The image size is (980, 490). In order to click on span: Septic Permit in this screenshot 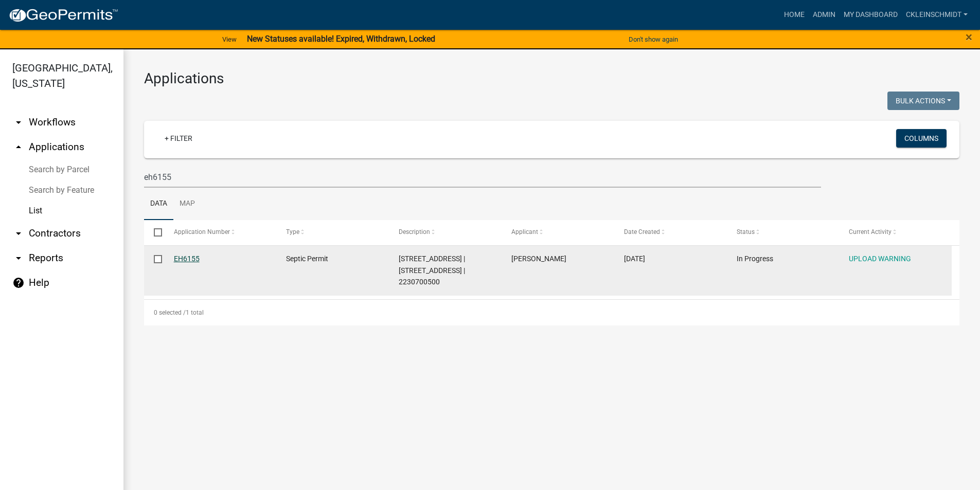, I will do `click(307, 259)`.